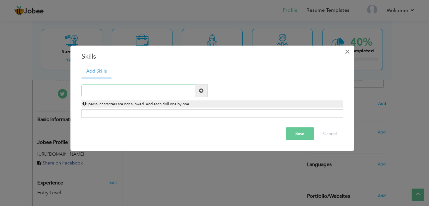 This screenshot has height=206, width=429. What do you see at coordinates (136, 103) in the screenshot?
I see `span: Special characters are not allowed. Add each skill one by one.` at bounding box center [136, 103].